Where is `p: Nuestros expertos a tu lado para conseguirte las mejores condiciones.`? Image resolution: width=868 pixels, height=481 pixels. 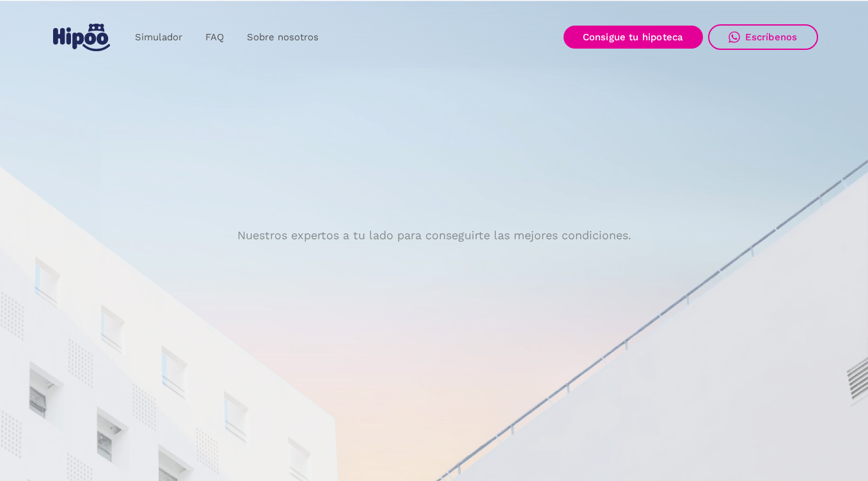
p: Nuestros expertos a tu lado para conseguirte las mejores condiciones. is located at coordinates (434, 235).